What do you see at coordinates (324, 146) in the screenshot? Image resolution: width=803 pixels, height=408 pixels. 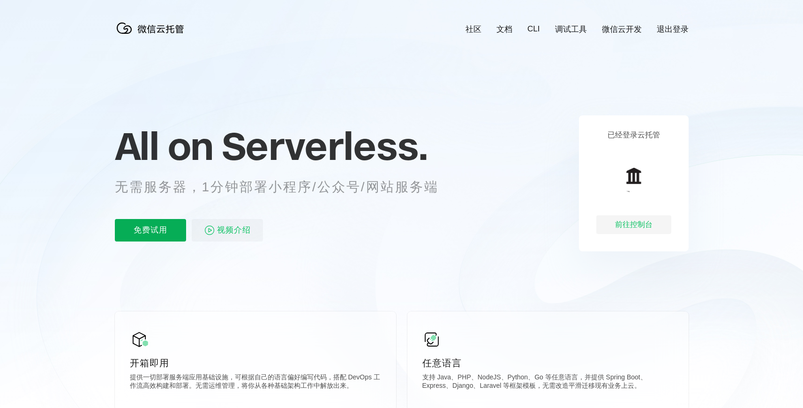 I see `span: Serverless.` at bounding box center [324, 146].